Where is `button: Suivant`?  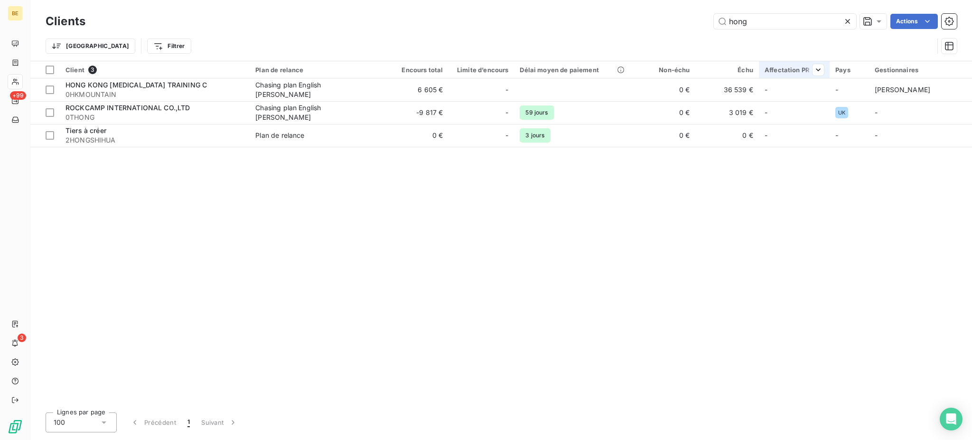 button: Suivant is located at coordinates (219, 422).